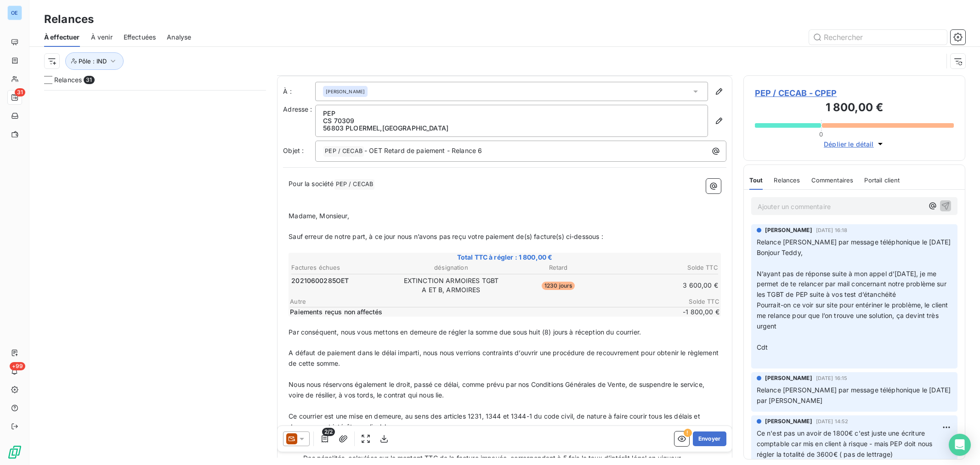 Image resolution: width=980 pixels, height=465 pixels. I want to click on span: Ce n'est pas un avoir de 1800€ c'est juste une écriture comptable car mis en client à risque - ma..., so click(845, 444).